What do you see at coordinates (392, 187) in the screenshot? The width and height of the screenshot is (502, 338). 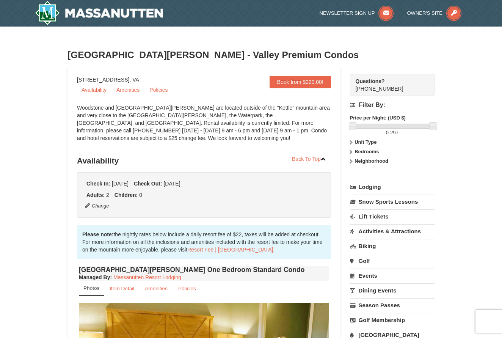 I see `a: Lodging` at bounding box center [392, 187].